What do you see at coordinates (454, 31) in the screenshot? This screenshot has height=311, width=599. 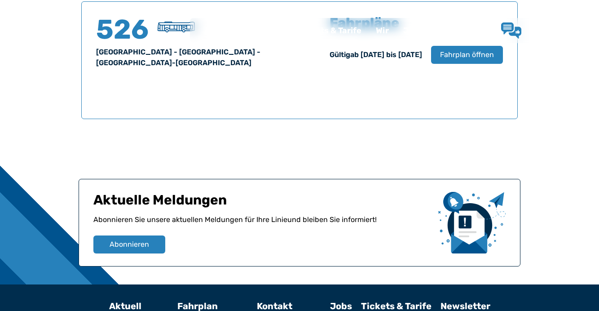 I see `div: Kontakt` at bounding box center [454, 31].